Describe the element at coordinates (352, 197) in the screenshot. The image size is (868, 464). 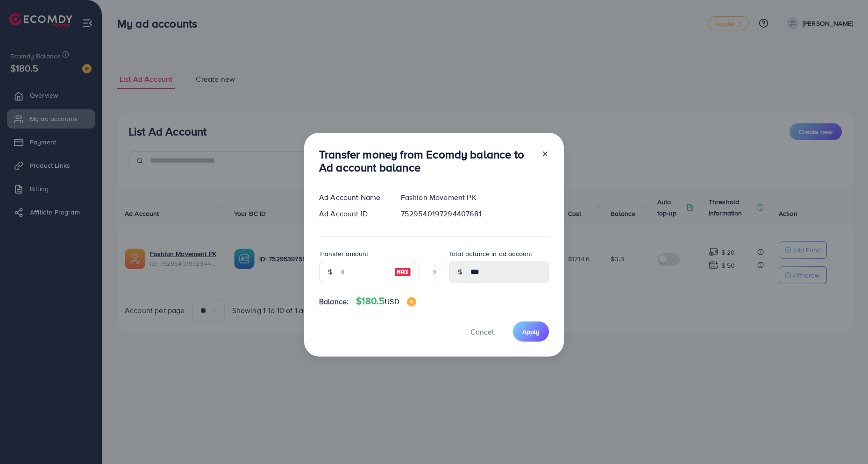
I see `div: Ad Account Name` at that location.